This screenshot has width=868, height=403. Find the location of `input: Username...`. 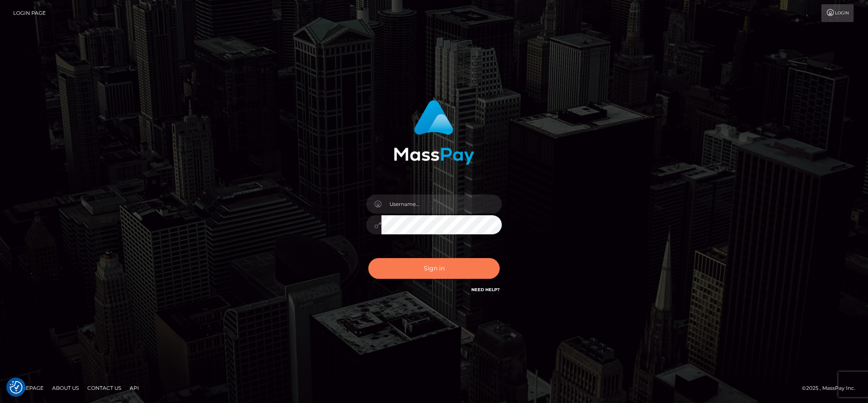

input: Username... is located at coordinates (442, 204).